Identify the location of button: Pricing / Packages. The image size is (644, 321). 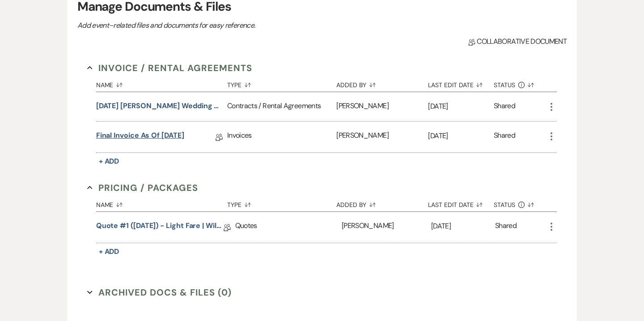
(143, 188).